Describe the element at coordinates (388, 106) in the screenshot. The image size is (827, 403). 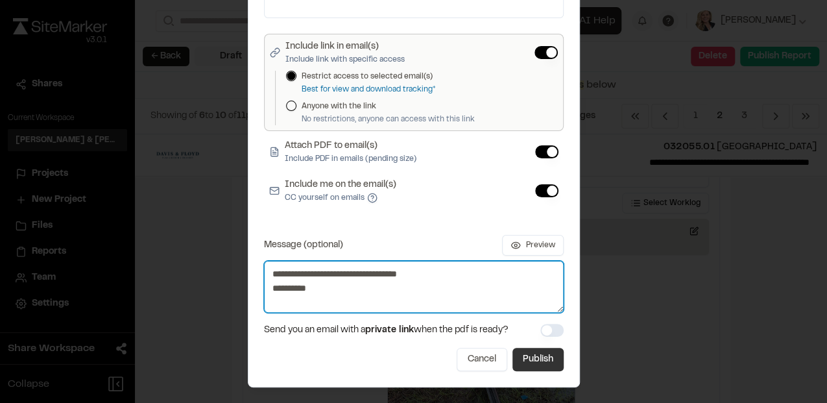
I see `label: Anyone with the link` at that location.